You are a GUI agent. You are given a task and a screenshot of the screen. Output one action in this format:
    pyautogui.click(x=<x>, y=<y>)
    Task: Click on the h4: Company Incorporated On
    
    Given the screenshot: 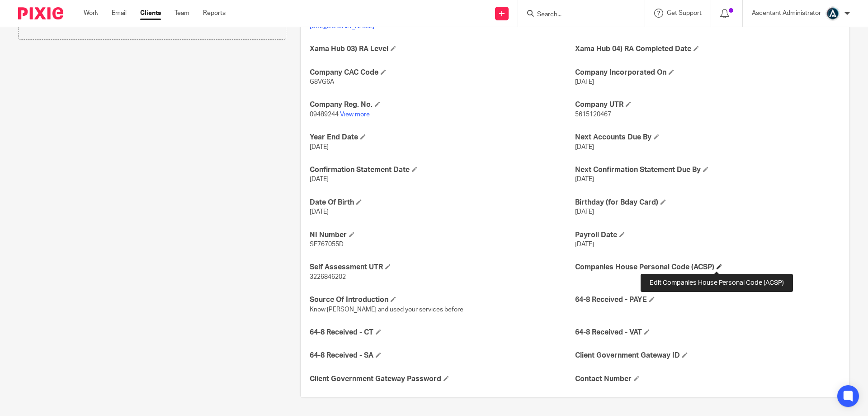 What is the action you would take?
    pyautogui.click(x=708, y=72)
    